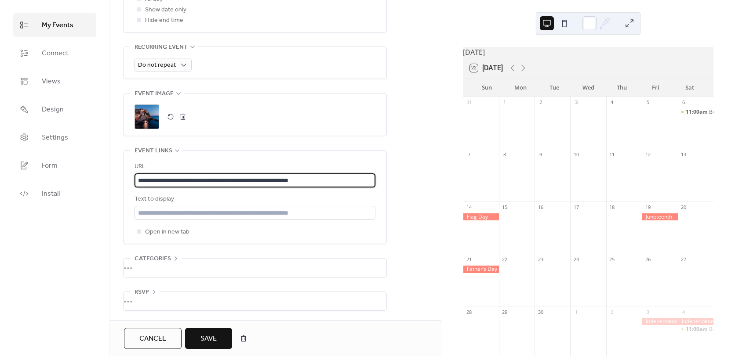 Image resolution: width=735 pixels, height=356 pixels. I want to click on div: Fri, so click(655, 88).